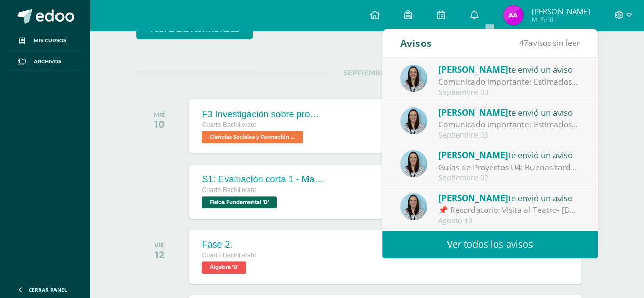  Describe the element at coordinates (509, 221) in the screenshot. I see `div: Agosto 19` at that location.